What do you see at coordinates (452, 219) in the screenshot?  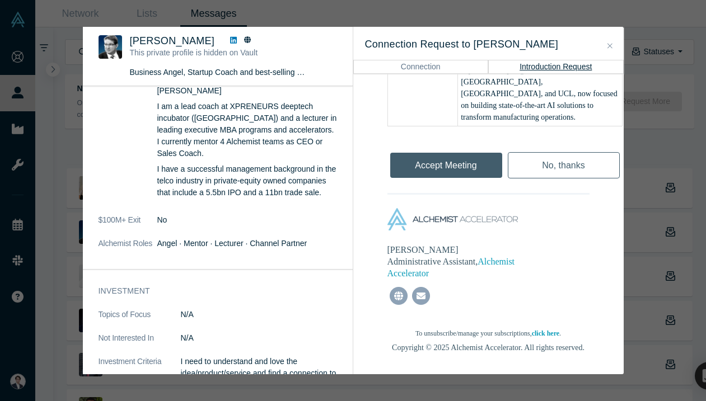 I see `img: alchemist` at bounding box center [452, 219].